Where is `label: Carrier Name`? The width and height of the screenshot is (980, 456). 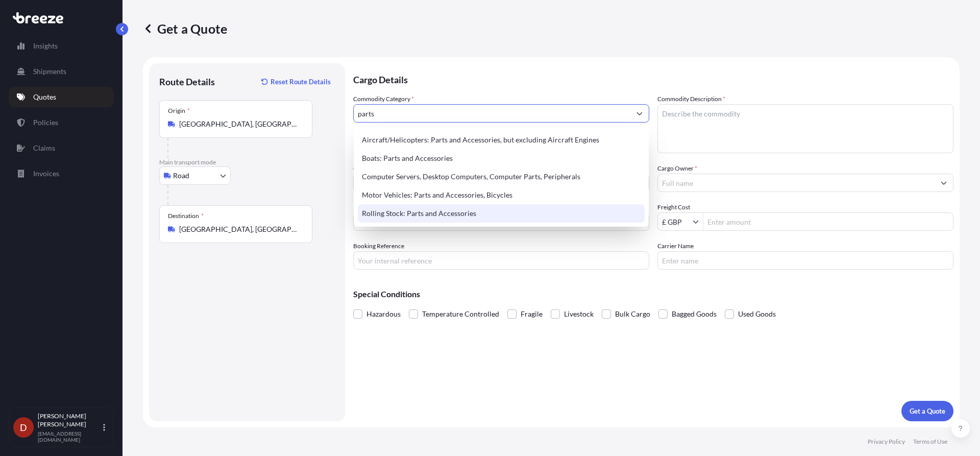 label: Carrier Name is located at coordinates (675, 247).